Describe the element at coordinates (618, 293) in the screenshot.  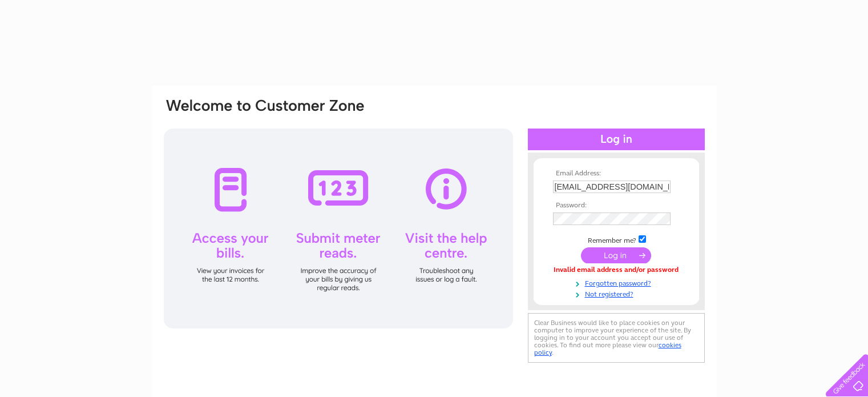
I see `a: Not registered?` at that location.